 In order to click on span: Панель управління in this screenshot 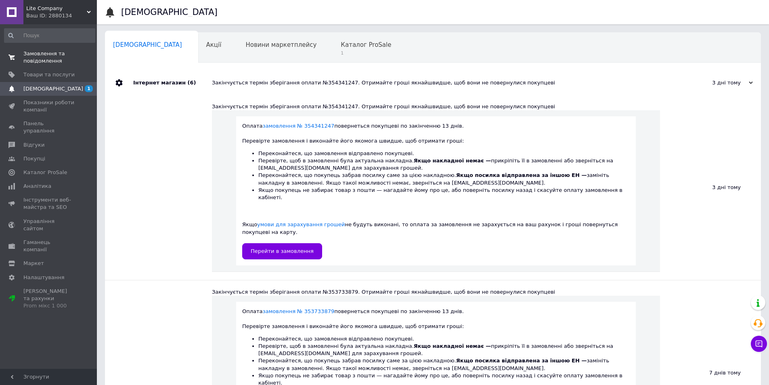, I will do `click(49, 127)`.